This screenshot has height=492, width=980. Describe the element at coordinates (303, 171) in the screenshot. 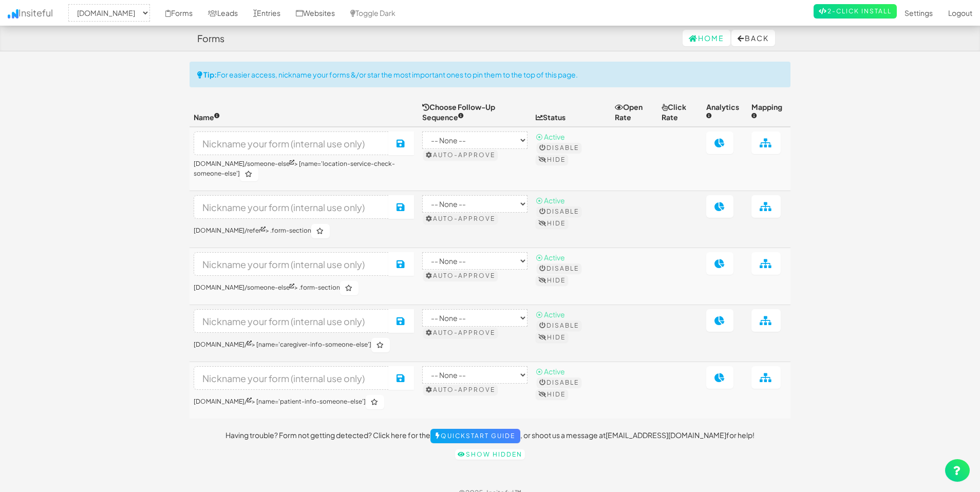

I see `h6: > [name='location-service-check-someone-else']` at that location.